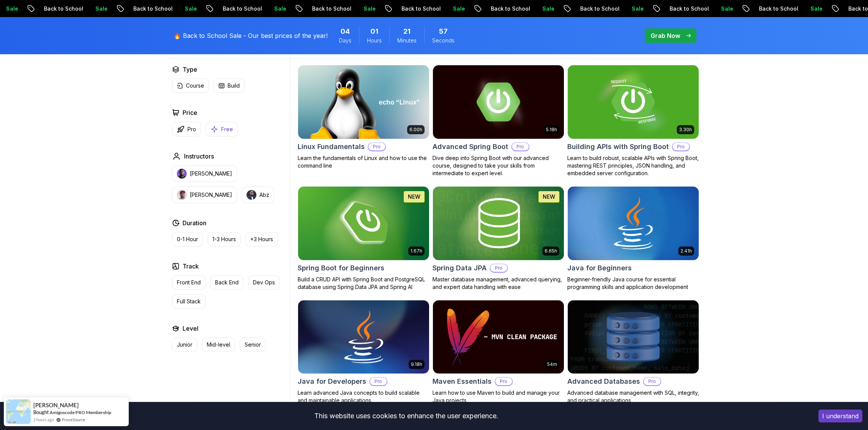 This screenshot has width=868, height=430. Describe the element at coordinates (188, 239) in the screenshot. I see `button: 0-1 Hour` at that location.